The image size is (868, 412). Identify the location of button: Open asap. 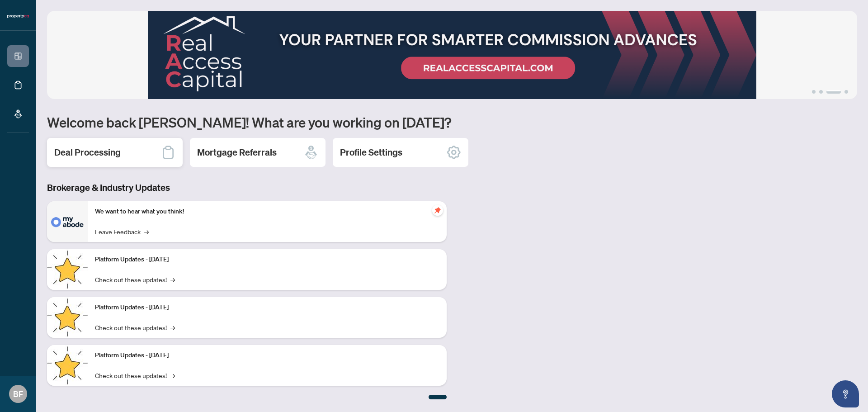
(845, 393).